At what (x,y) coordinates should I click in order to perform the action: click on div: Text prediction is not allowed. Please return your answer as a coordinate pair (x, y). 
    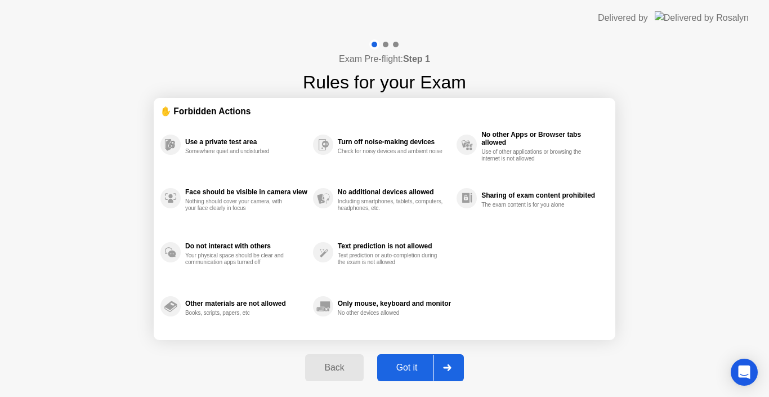
    Looking at the image, I should click on (394, 246).